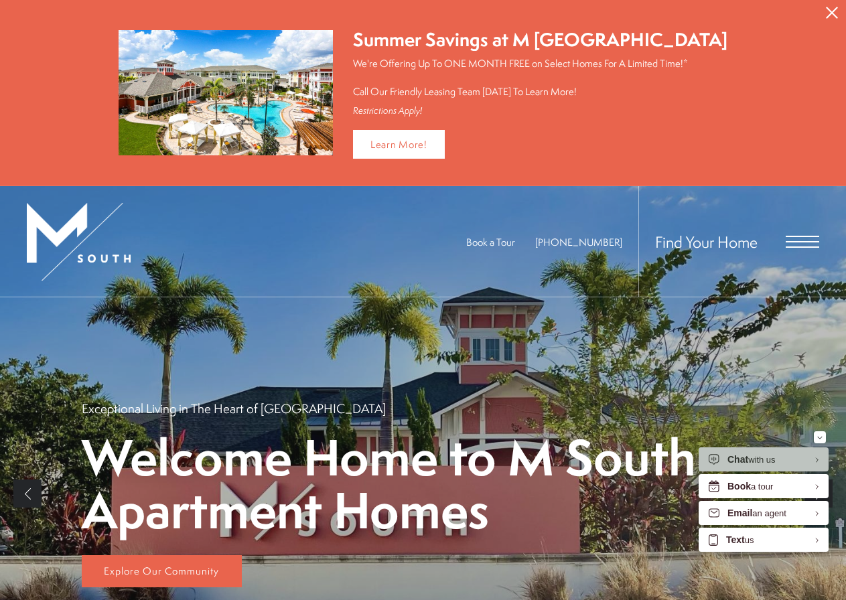 This screenshot has height=600, width=846. What do you see at coordinates (540, 111) in the screenshot?
I see `div: Restrictions Apply!` at bounding box center [540, 111].